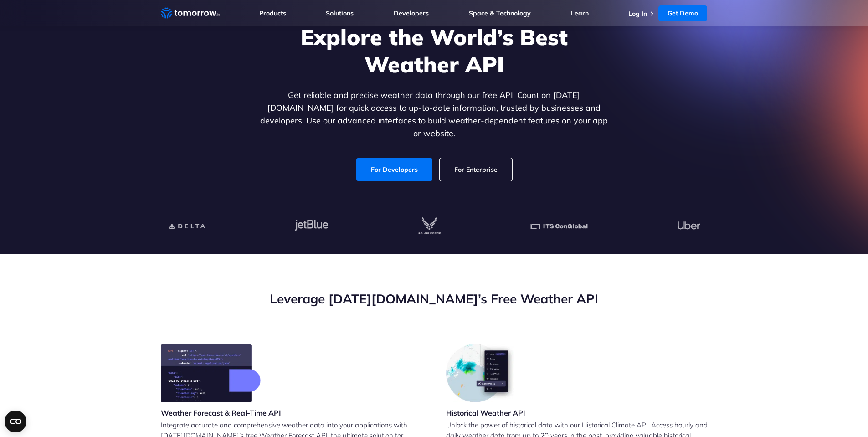 This screenshot has height=437, width=868. What do you see at coordinates (486, 413) in the screenshot?
I see `h3: Historical Weather API` at bounding box center [486, 413].